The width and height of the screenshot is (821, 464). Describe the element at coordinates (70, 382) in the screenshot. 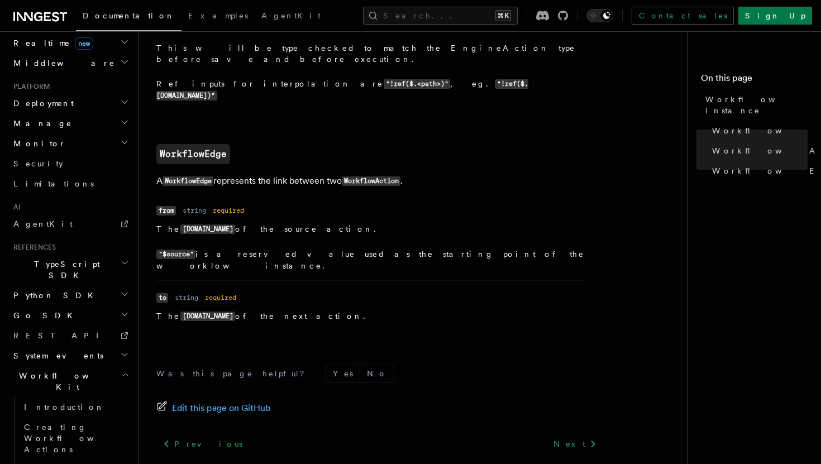

I see `button: Workflow Kit` at that location.